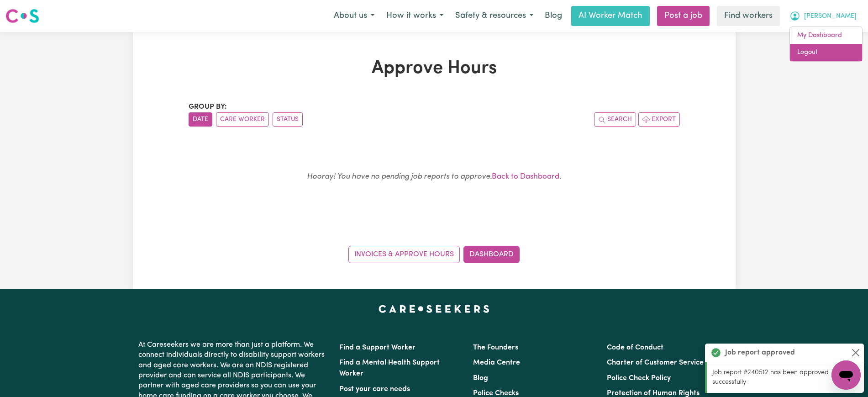 The image size is (868, 397). I want to click on h1: Approve Hours, so click(434, 68).